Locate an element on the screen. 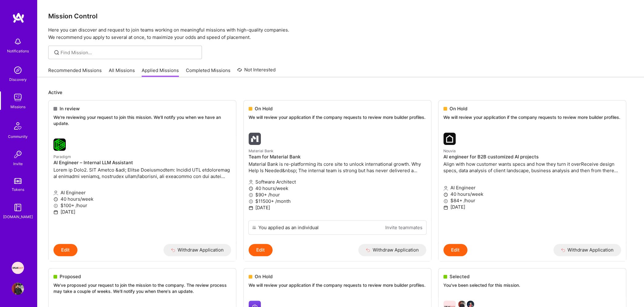 This screenshot has height=307, width=644. small: Nouvia is located at coordinates (450, 151).